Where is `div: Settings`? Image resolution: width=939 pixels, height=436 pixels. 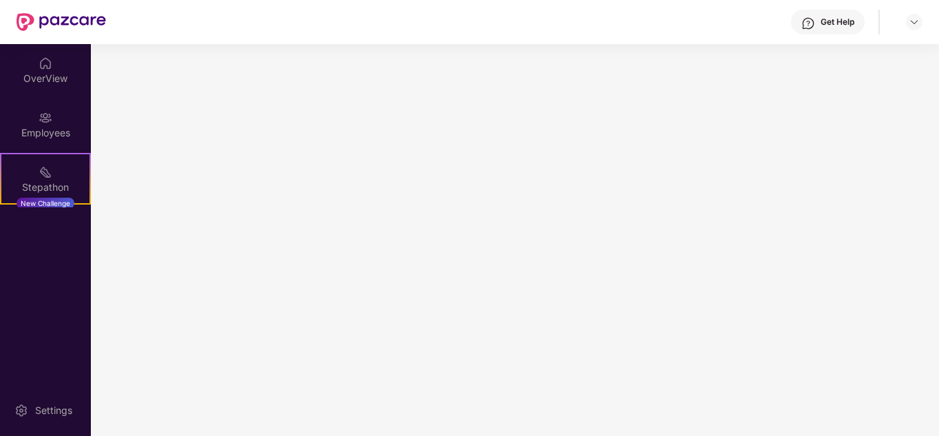 div: Settings is located at coordinates (54, 410).